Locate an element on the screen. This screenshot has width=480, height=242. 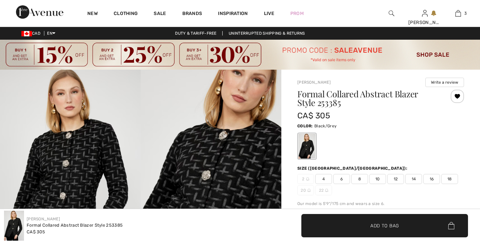
span: 10 is located at coordinates (378, 179).